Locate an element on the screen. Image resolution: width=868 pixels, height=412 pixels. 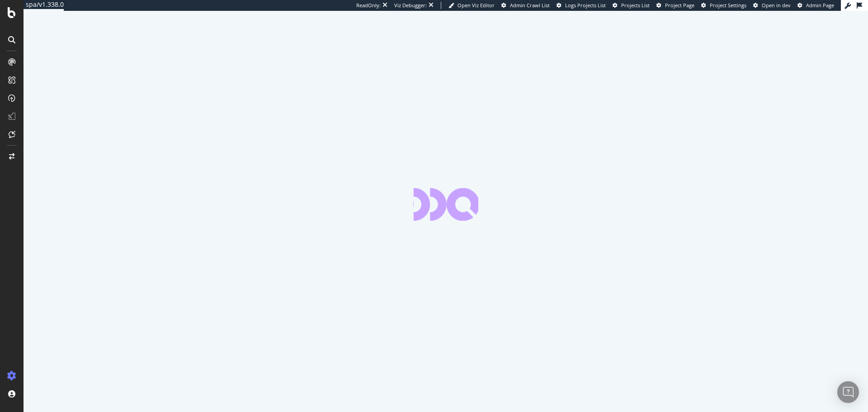
a: Projects List is located at coordinates (631, 5).